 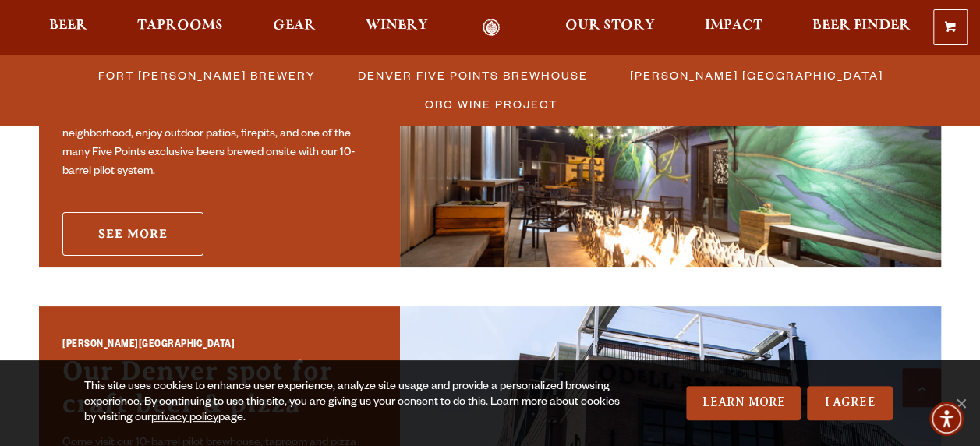 I want to click on div: Accessibility Menu, so click(x=947, y=419).